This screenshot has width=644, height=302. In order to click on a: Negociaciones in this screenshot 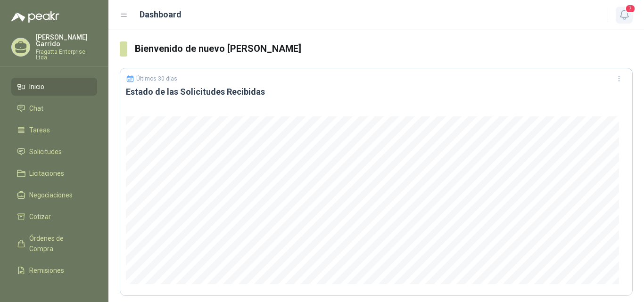, I will do `click(54, 195)`.